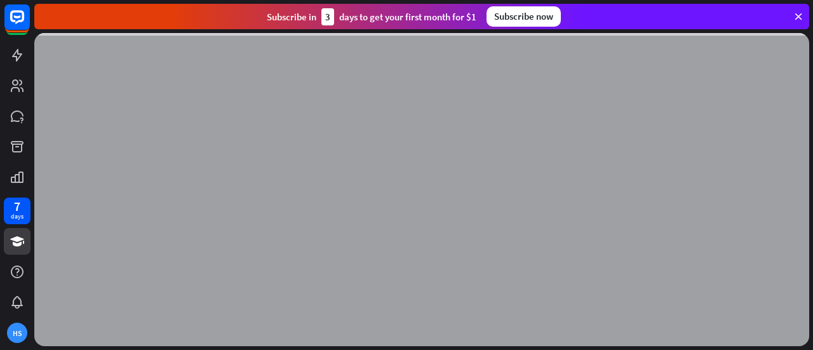  I want to click on div: 3, so click(328, 17).